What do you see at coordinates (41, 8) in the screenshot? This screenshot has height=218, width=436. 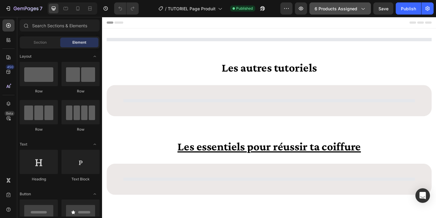 I see `p: 7` at bounding box center [41, 8].